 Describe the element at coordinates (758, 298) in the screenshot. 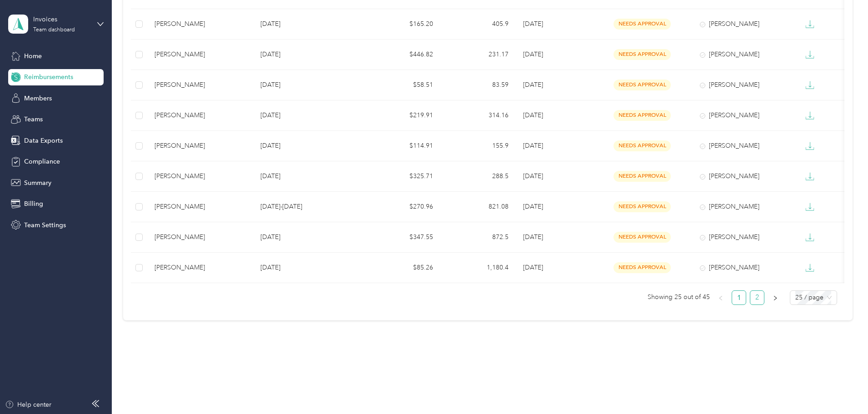

I see `li: 2` at that location.